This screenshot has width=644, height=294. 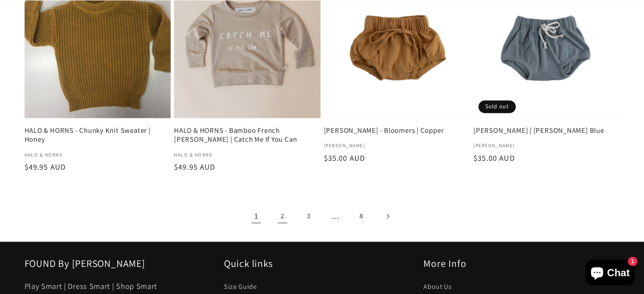 What do you see at coordinates (387, 215) in the screenshot?
I see `a: Next page` at bounding box center [387, 215].